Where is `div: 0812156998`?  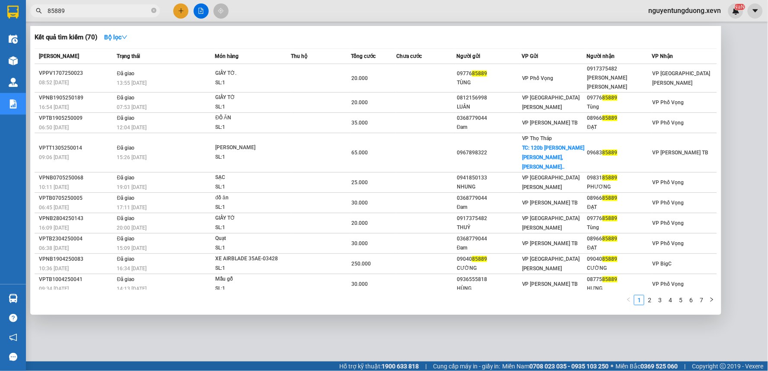 div: 0812156998 is located at coordinates (489, 98).